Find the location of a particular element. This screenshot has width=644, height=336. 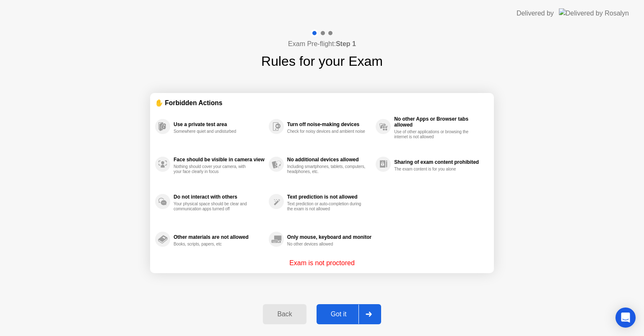

h1: Rules for your Exam is located at coordinates (322, 61).